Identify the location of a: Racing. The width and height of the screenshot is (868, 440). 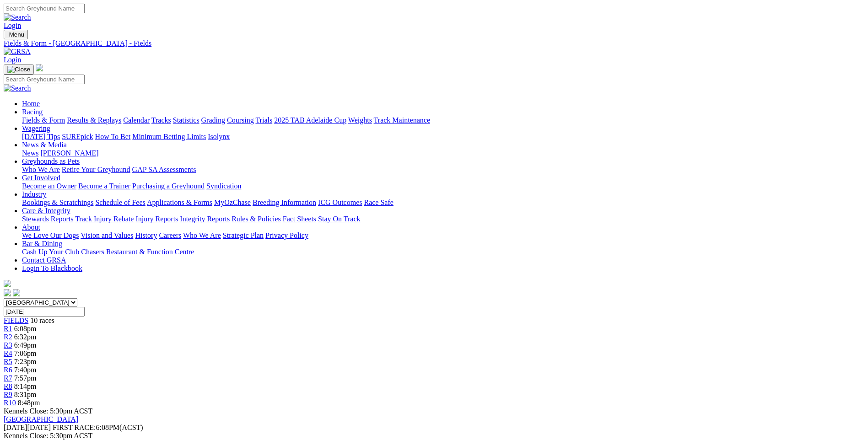
(32, 112).